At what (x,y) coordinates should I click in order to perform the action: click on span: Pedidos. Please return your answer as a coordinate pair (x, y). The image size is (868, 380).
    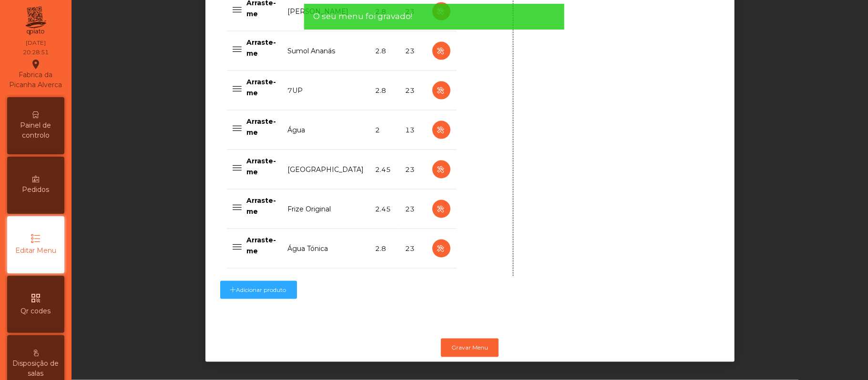
    Looking at the image, I should click on (35, 190).